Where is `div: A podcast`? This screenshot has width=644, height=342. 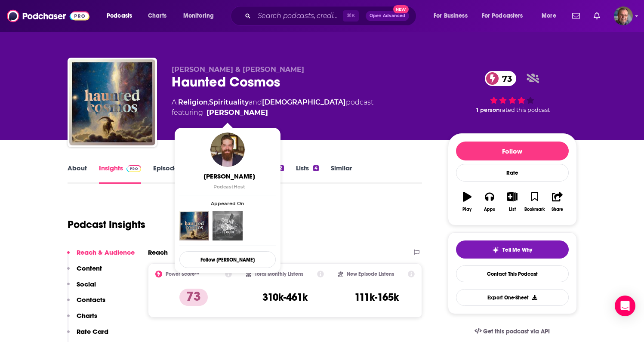
div: A podcast is located at coordinates (272, 108).